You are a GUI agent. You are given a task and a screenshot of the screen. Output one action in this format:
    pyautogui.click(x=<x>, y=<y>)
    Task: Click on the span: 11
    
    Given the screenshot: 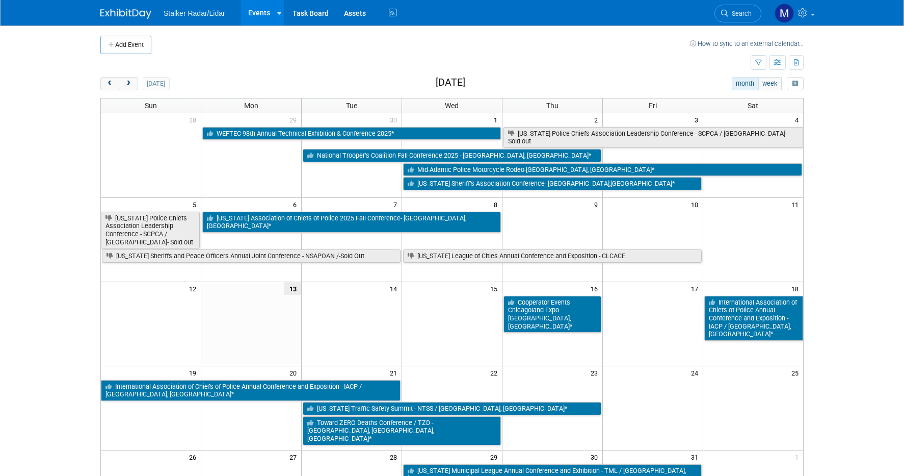 What is the action you would take?
    pyautogui.click(x=797, y=204)
    